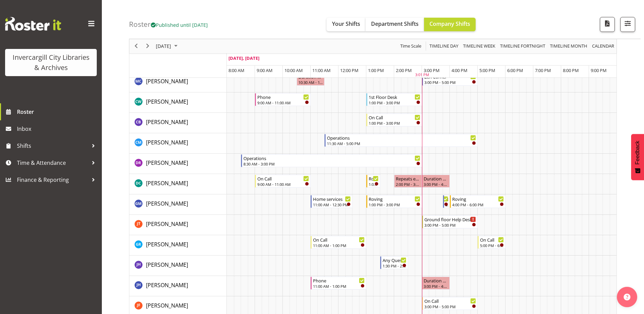 The height and width of the screenshot is (314, 644). What do you see at coordinates (332, 164) in the screenshot?
I see `div: 8:30 AM - 3:00 PM` at bounding box center [332, 164].